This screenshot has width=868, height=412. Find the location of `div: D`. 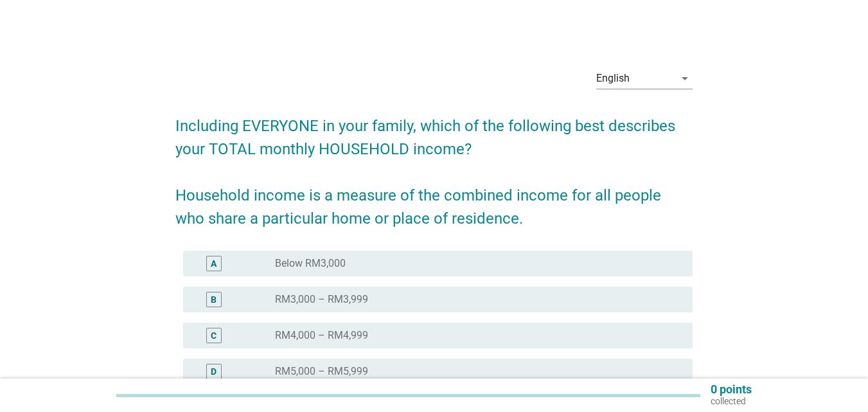

div: D is located at coordinates (214, 371).